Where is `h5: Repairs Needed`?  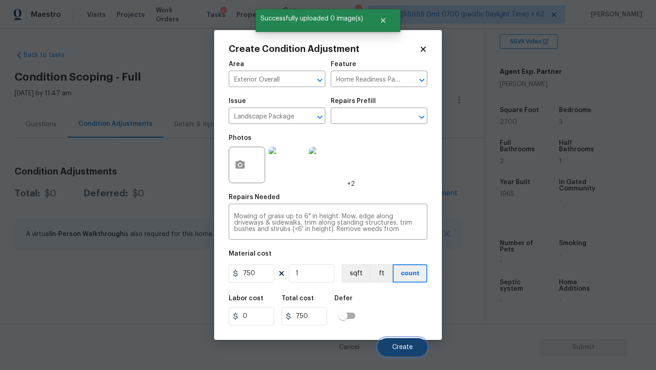 h5: Repairs Needed is located at coordinates (254, 197).